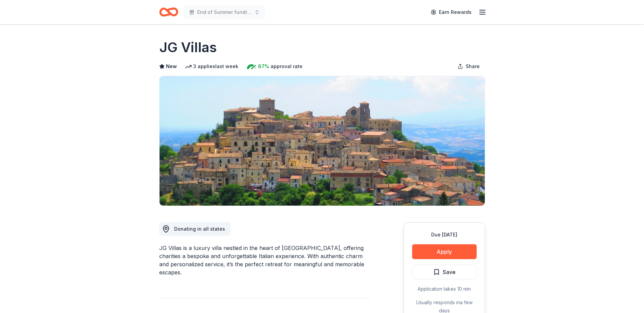  What do you see at coordinates (444, 289) in the screenshot?
I see `div: Application takes 10 min` at bounding box center [444, 289].